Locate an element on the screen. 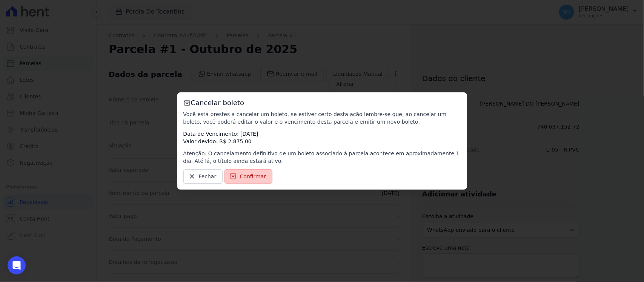  p: Atenção: O cancelamento definitivo de um boleto associado à parcela acontece em aproximadamente 1... is located at coordinates (322, 158).